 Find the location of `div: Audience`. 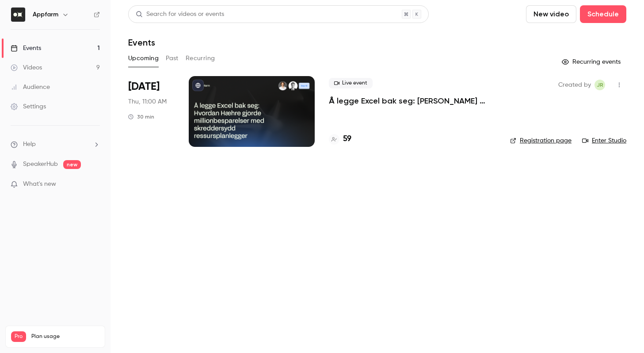

div: Audience is located at coordinates (30, 87).